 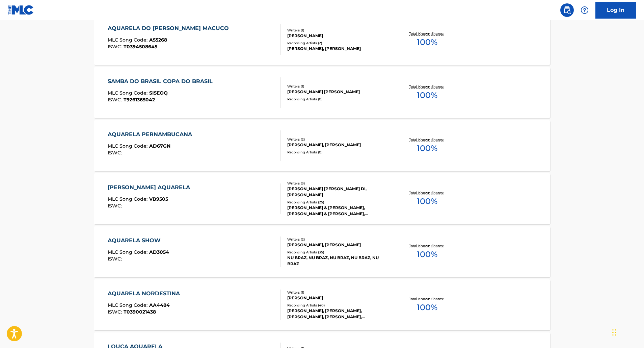 What do you see at coordinates (338, 252) in the screenshot?
I see `div: Recording Artists ( 35 )` at bounding box center [338, 252].